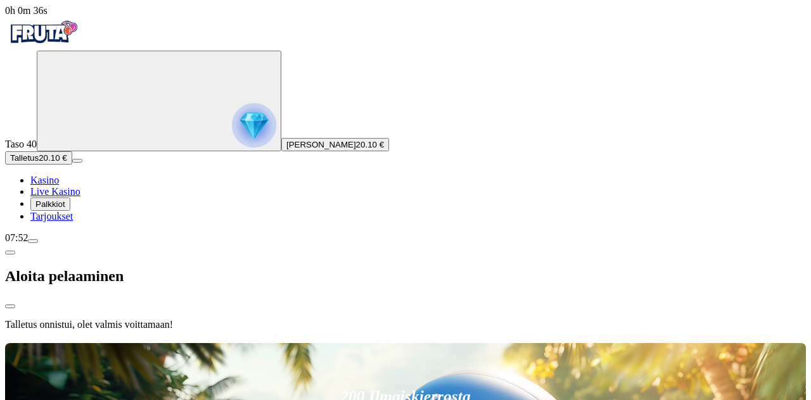  What do you see at coordinates (44, 180) in the screenshot?
I see `a: Kasino` at bounding box center [44, 180].